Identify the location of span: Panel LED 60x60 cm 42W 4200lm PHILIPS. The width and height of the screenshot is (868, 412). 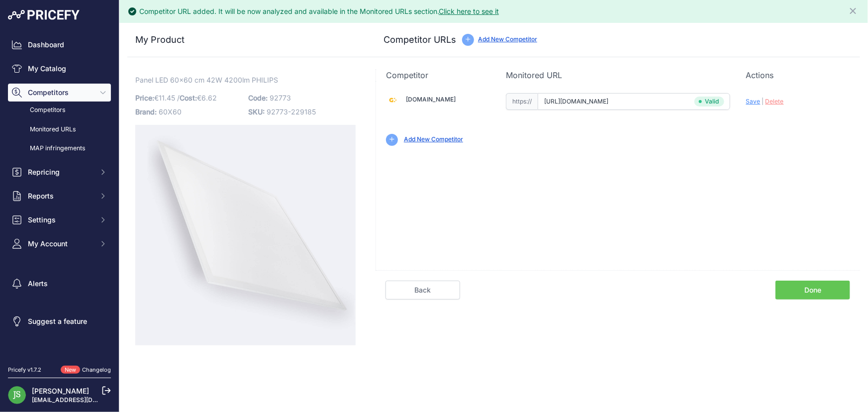
(206, 80).